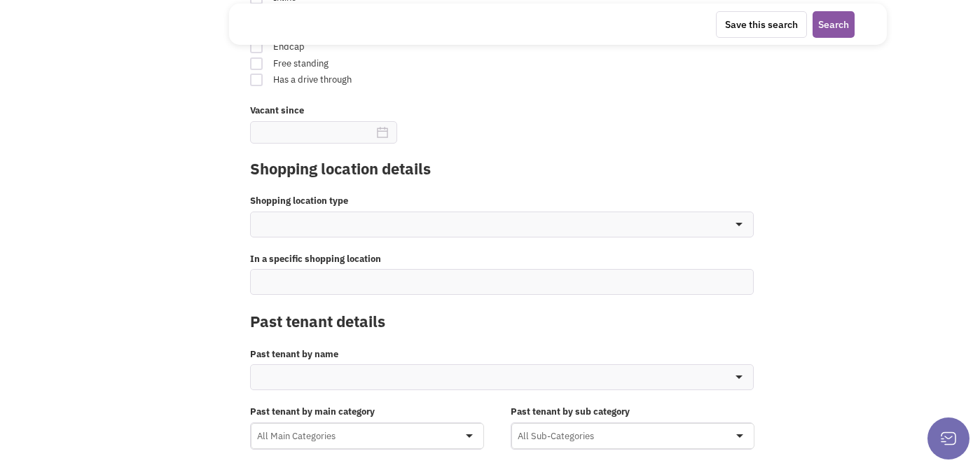 Image resolution: width=980 pixels, height=470 pixels. I want to click on button: Search, so click(834, 24).